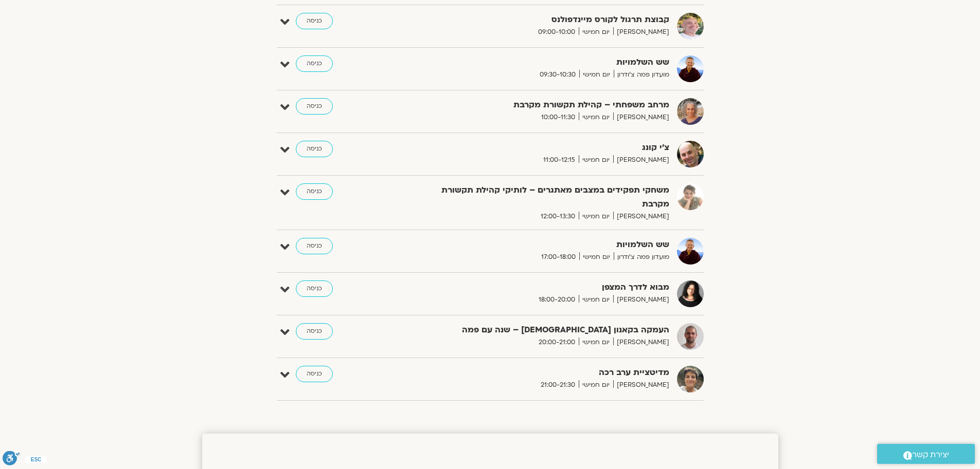 The image size is (980, 469). Describe the element at coordinates (558, 257) in the screenshot. I see `span: 17:00-18:00` at that location.